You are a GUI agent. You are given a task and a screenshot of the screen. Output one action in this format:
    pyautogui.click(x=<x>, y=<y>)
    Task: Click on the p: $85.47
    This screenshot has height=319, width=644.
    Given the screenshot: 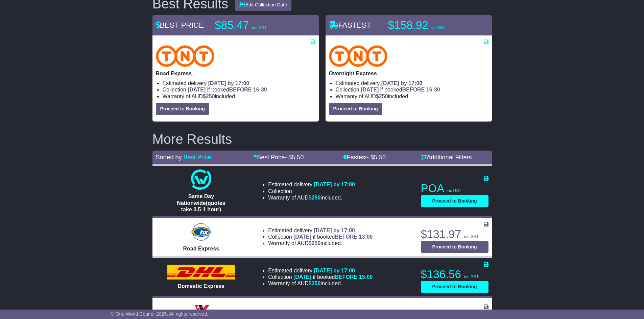 What is the action you would take?
    pyautogui.click(x=257, y=25)
    